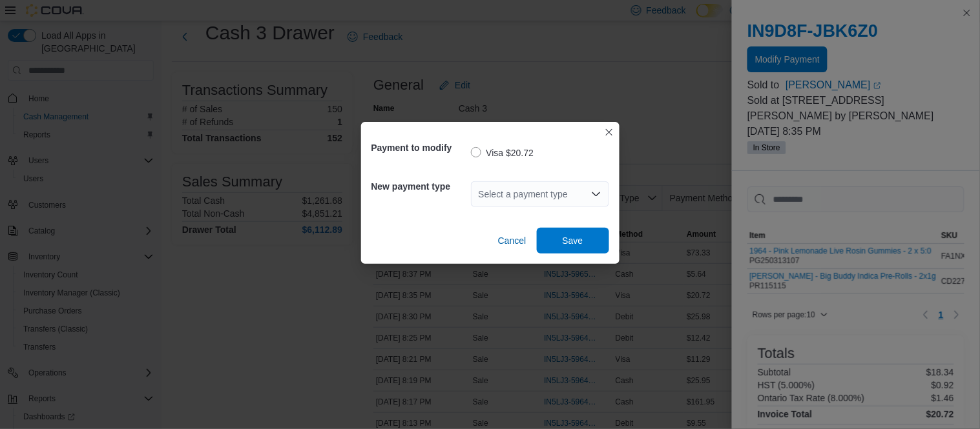  Describe the element at coordinates (512, 241) in the screenshot. I see `button: Cancel` at that location.